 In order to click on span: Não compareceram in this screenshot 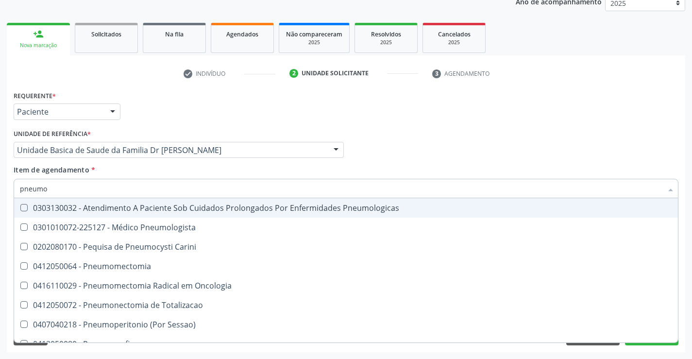, I will do `click(314, 34)`.